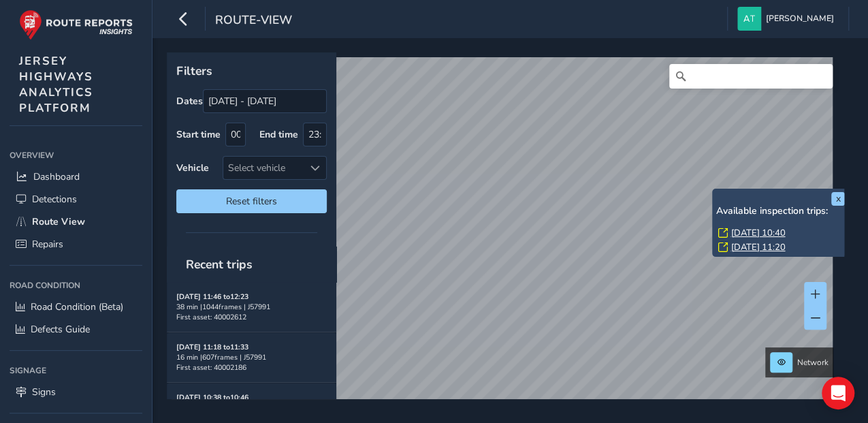  Describe the element at coordinates (251, 201) in the screenshot. I see `span: Reset filters` at that location.